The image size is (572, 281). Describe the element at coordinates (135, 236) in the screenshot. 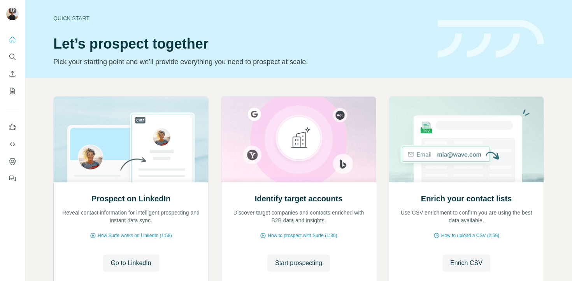

I see `span: How Surfe works on LinkedIn (1:58)` at that location.